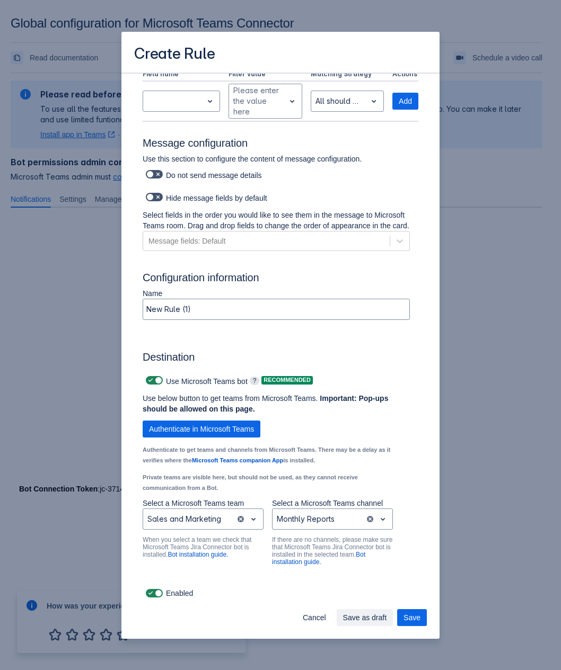 This screenshot has width=561, height=670. Describe the element at coordinates (332, 551) in the screenshot. I see `p: If there are no channels, please make sure that Microsoft Teams Jira Connector bot is installed i...` at that location.